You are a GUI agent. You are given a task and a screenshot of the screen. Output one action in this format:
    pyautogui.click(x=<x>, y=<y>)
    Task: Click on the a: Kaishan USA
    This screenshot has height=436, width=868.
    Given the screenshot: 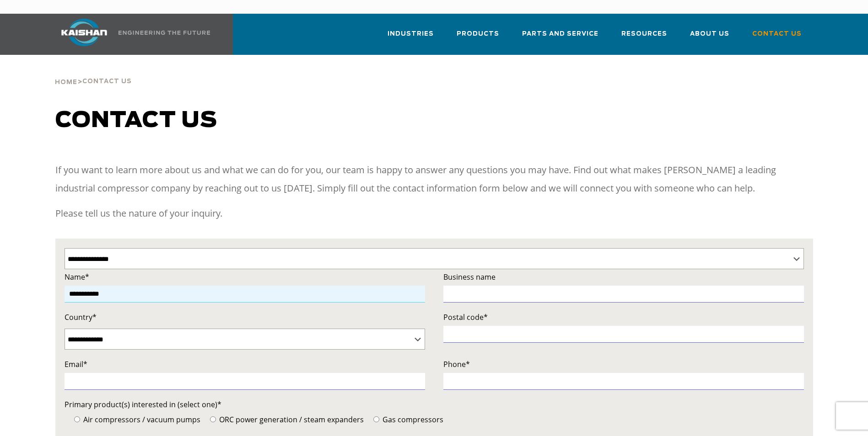 What is the action you would take?
    pyautogui.click(x=131, y=34)
    